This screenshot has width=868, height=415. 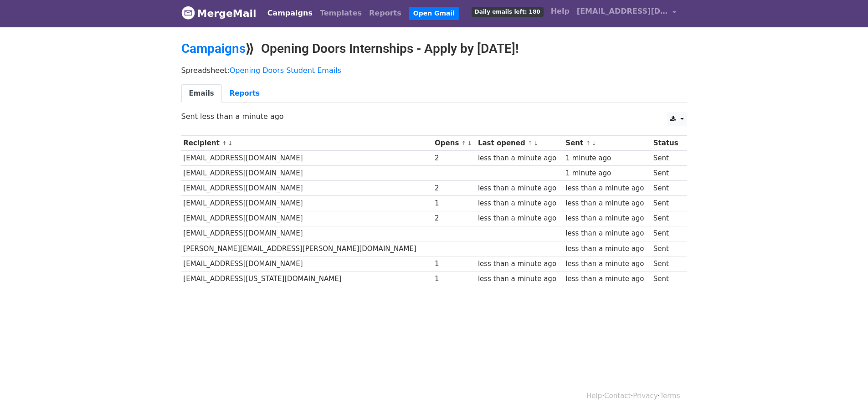 I want to click on th: Recipient, so click(x=307, y=144).